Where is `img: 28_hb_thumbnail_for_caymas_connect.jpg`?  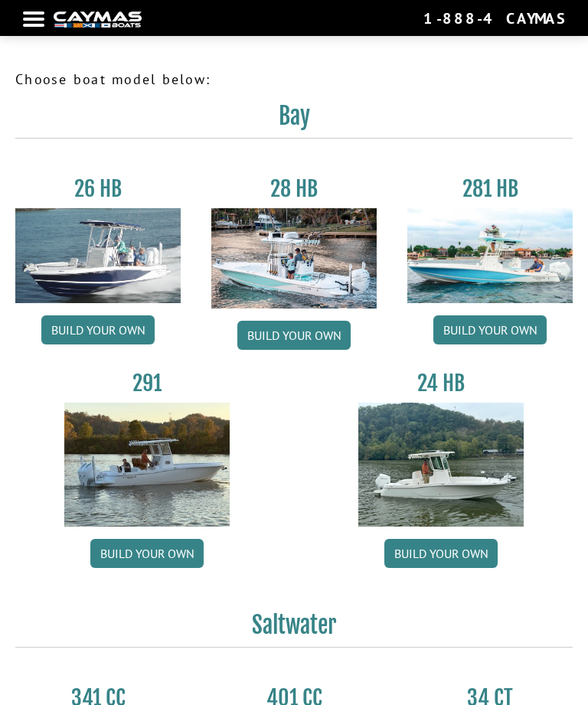 img: 28_hb_thumbnail_for_caymas_connect.jpg is located at coordinates (294, 258).